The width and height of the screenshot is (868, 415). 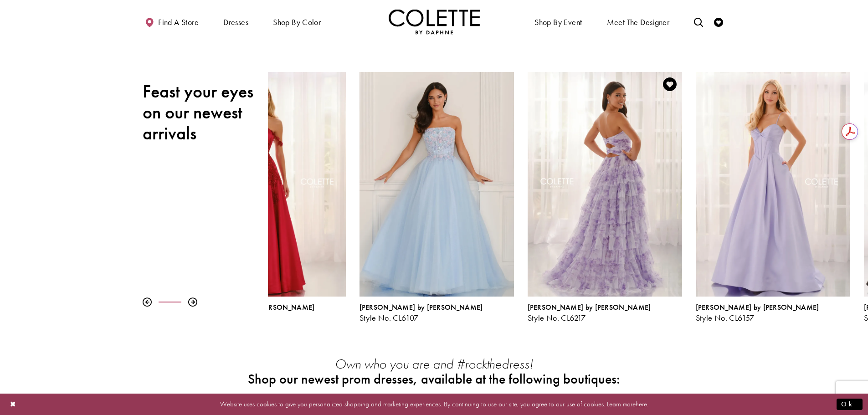 I want to click on button: Close Dialog, so click(x=13, y=404).